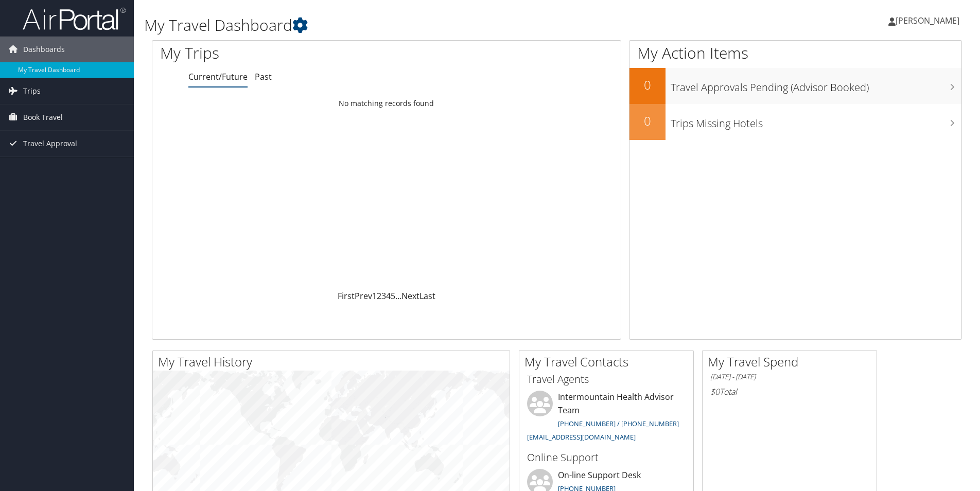 The height and width of the screenshot is (491, 980). I want to click on a: Past, so click(263, 77).